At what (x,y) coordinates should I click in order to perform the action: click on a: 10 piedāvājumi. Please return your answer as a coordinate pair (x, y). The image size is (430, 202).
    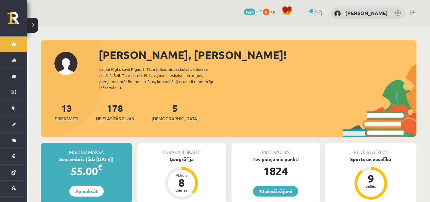
    Looking at the image, I should click on (276, 191).